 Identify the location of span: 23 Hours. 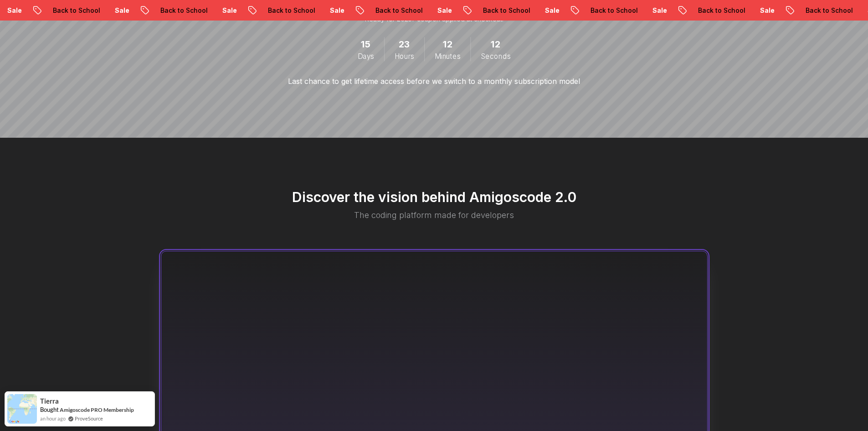
(404, 44).